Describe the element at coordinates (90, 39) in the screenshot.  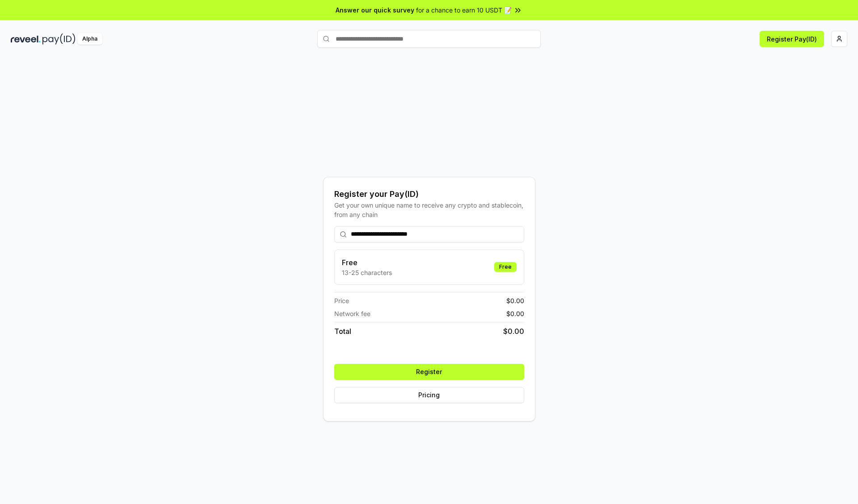
I see `div: Alpha` at that location.